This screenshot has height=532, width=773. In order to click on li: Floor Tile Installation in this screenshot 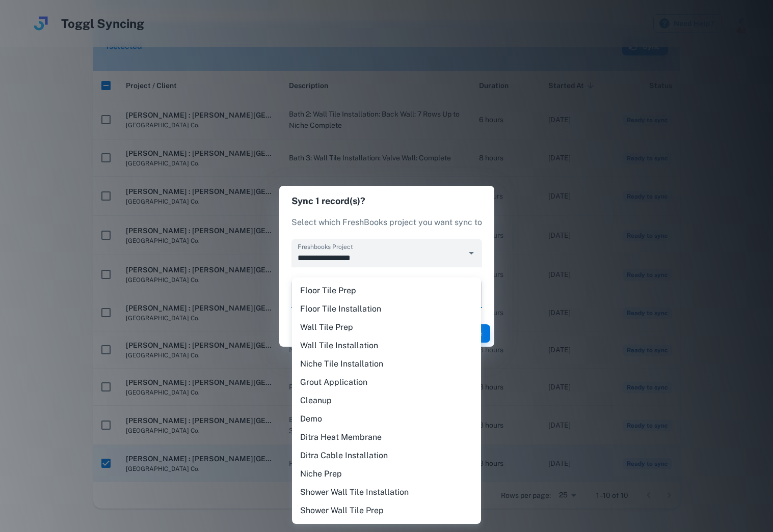, I will do `click(386, 309)`.